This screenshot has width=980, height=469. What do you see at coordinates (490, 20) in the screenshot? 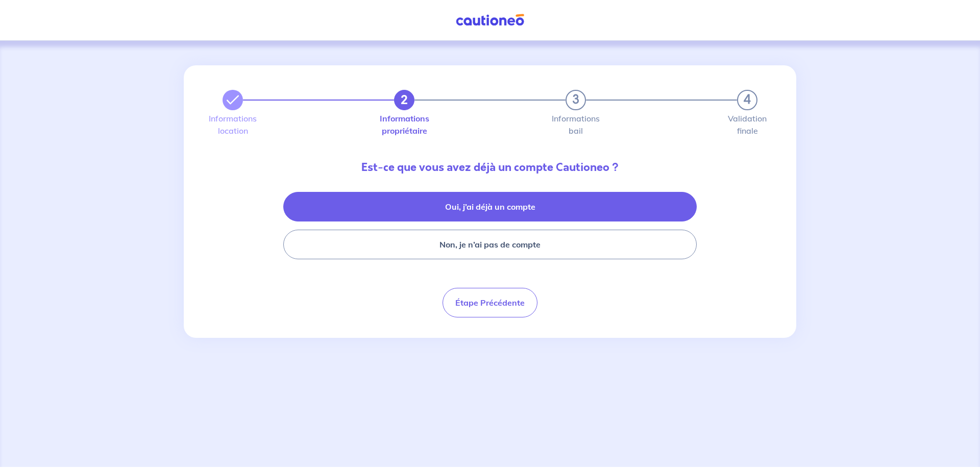
I see `img: Cautioneo` at bounding box center [490, 20].